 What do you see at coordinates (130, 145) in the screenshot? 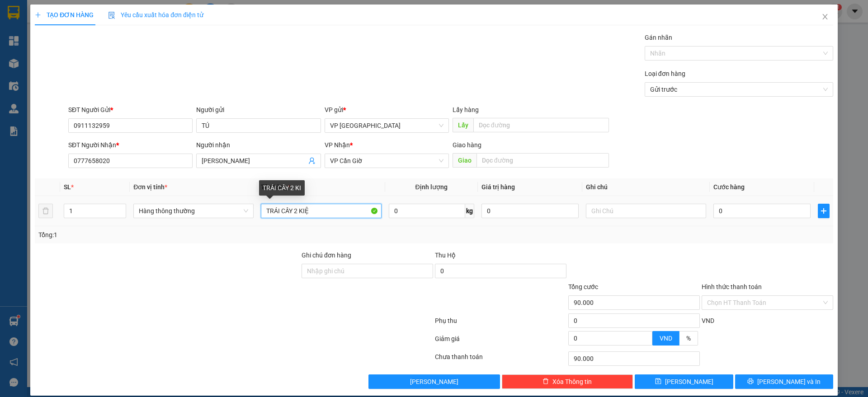
I see `div: SĐT Người Nhận` at bounding box center [130, 145].